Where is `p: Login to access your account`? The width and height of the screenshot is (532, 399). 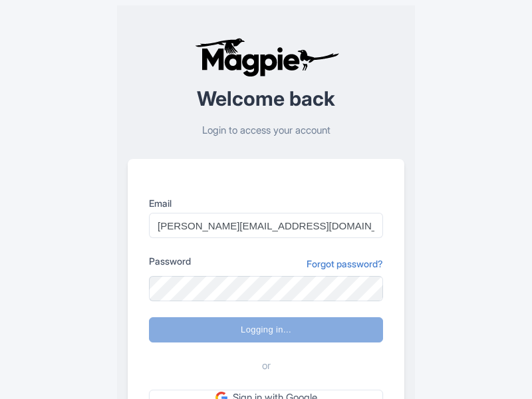 p: Login to access your account is located at coordinates (266, 130).